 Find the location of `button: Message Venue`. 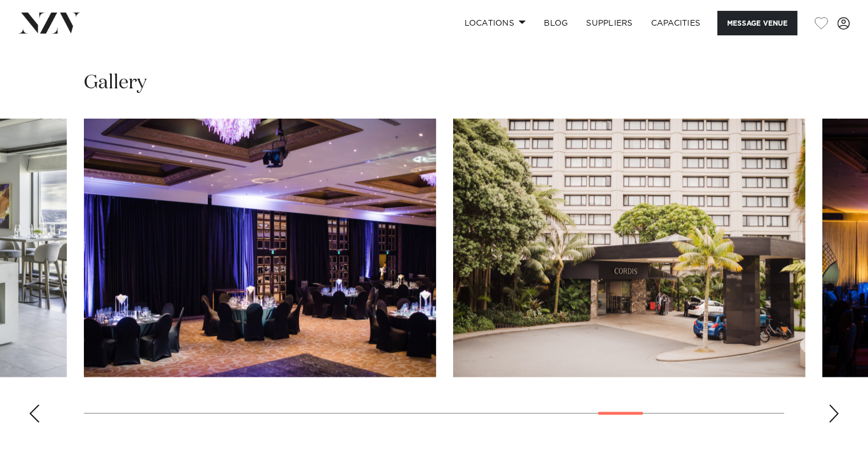

button: Message Venue is located at coordinates (757, 23).